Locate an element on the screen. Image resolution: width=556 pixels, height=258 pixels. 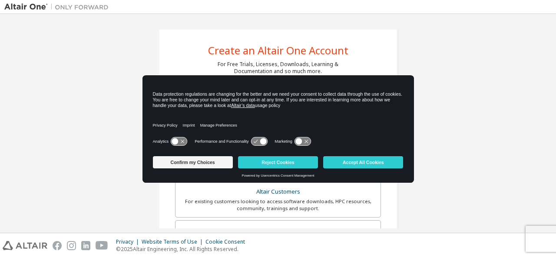
img: Altair One is located at coordinates (59, 7).